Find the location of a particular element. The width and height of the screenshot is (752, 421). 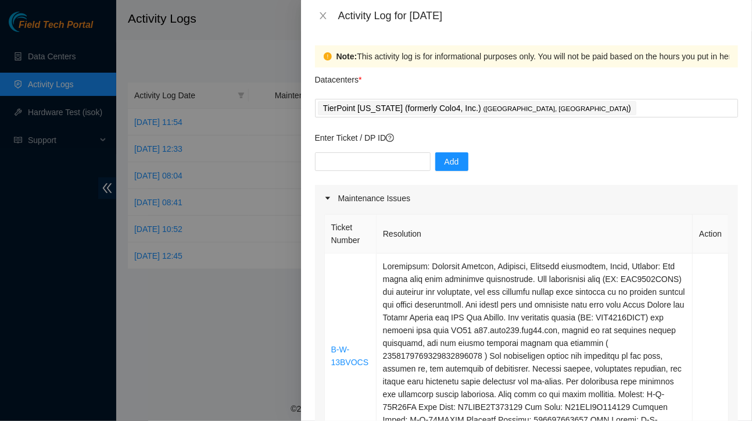

span: exclamation-circle is located at coordinates (328, 56).